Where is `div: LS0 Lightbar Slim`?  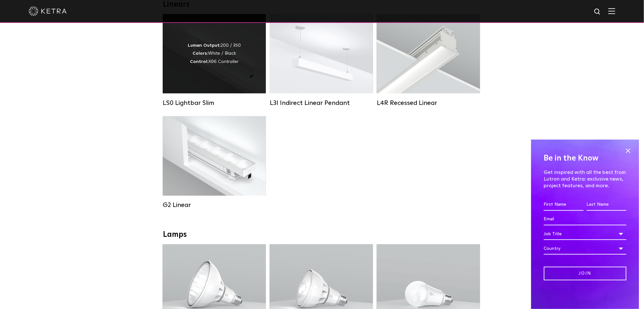
div: LS0 Lightbar Slim is located at coordinates (214, 103).